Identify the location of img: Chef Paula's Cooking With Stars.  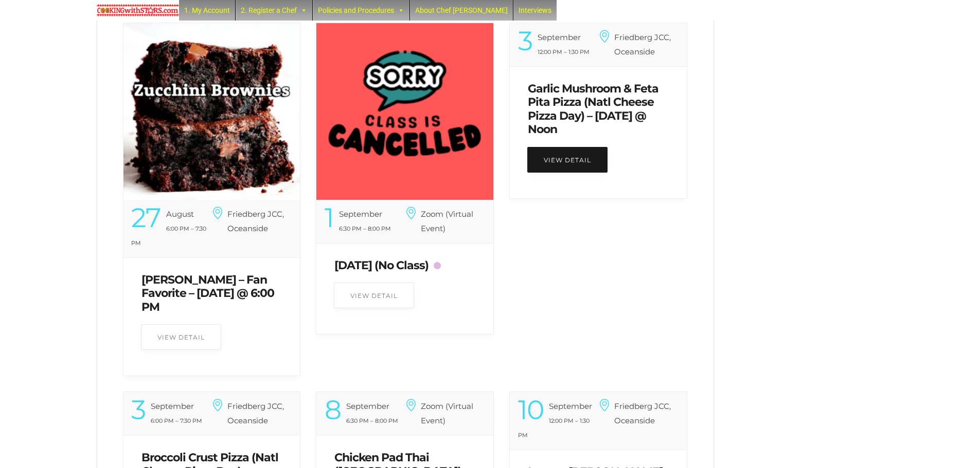
(138, 10).